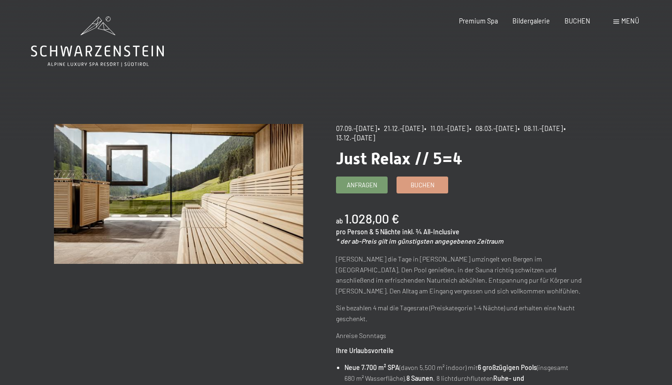 This screenshot has width=672, height=385. What do you see at coordinates (178, 194) in the screenshot?
I see `img: Just Relax // 5=4` at bounding box center [178, 194].